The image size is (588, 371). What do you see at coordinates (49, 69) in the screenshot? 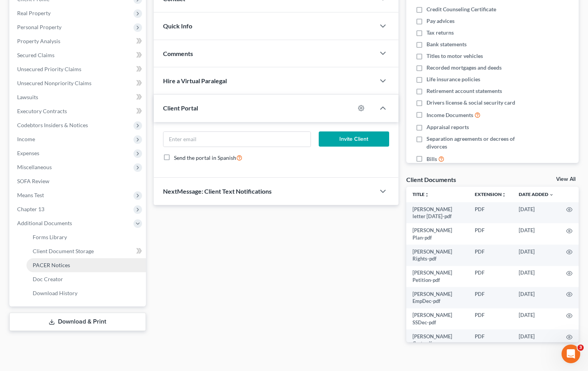
I see `span: Unsecured Priority Claims` at bounding box center [49, 69].